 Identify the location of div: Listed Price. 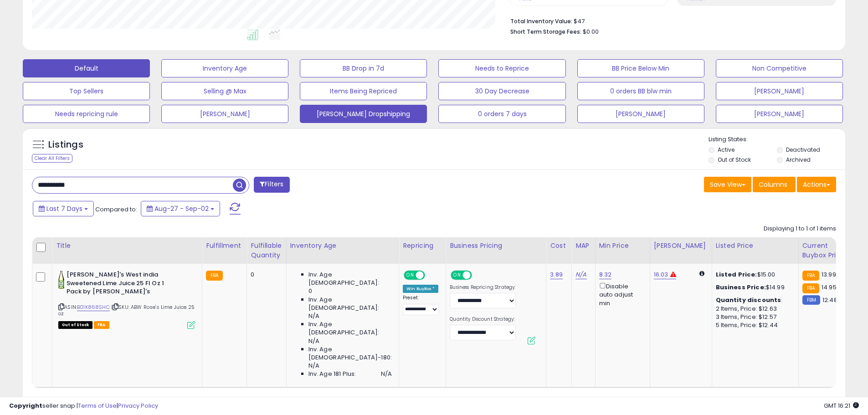
(754, 245).